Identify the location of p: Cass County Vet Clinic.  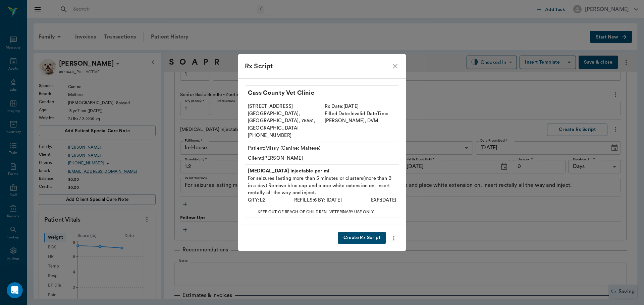
(322, 93).